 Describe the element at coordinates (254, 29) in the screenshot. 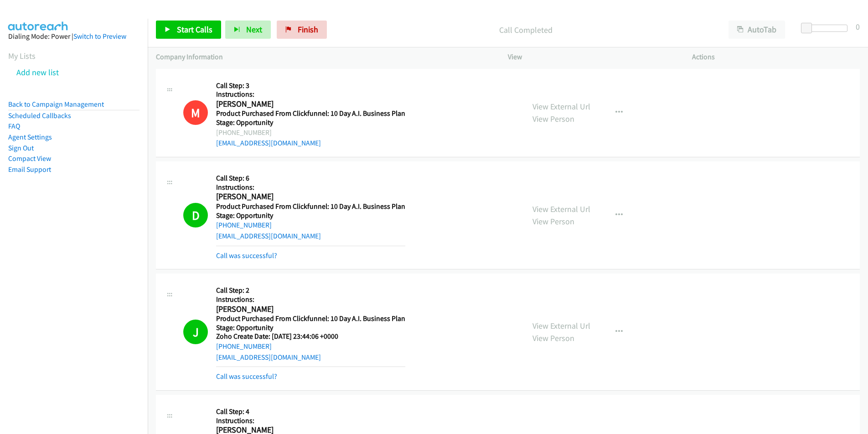

I see `span: Next` at that location.